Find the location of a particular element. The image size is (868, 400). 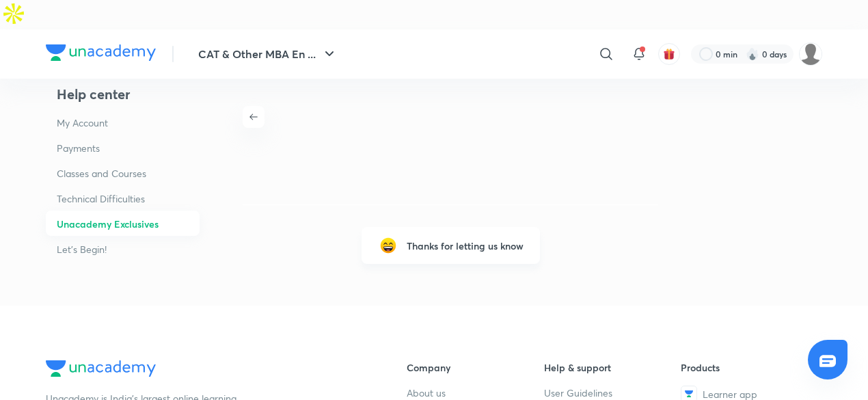

h6: My Account is located at coordinates (122, 122).